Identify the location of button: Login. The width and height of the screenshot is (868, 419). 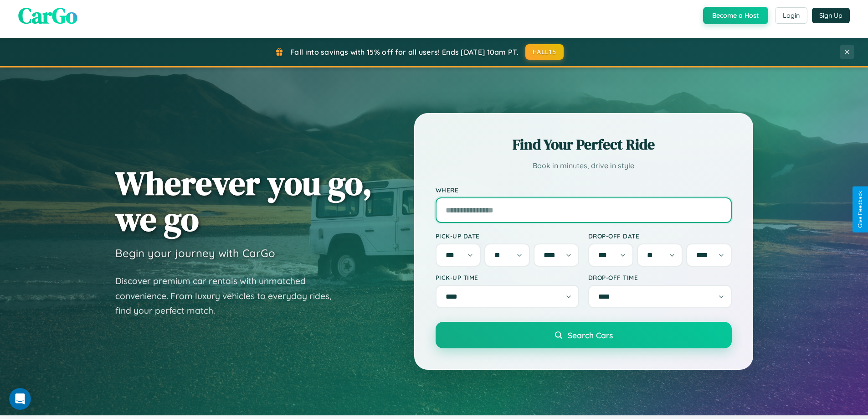
(791, 16).